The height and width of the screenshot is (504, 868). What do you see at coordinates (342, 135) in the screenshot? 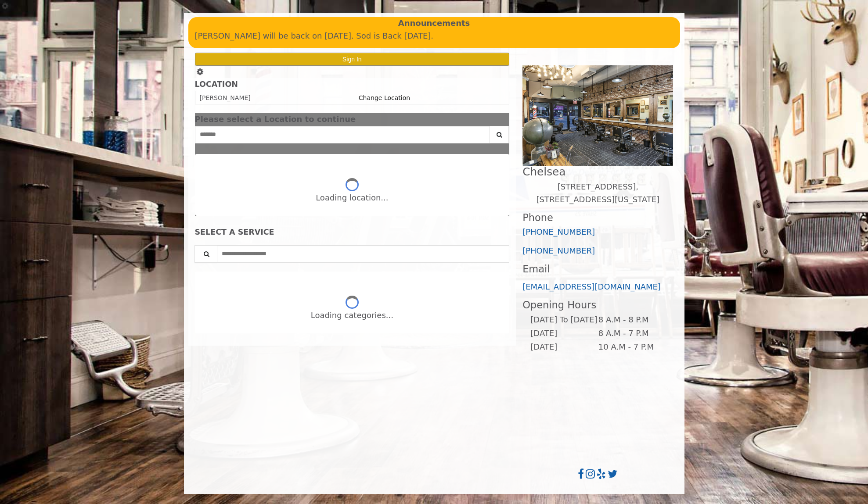
I see `input: Search Center` at bounding box center [342, 135].